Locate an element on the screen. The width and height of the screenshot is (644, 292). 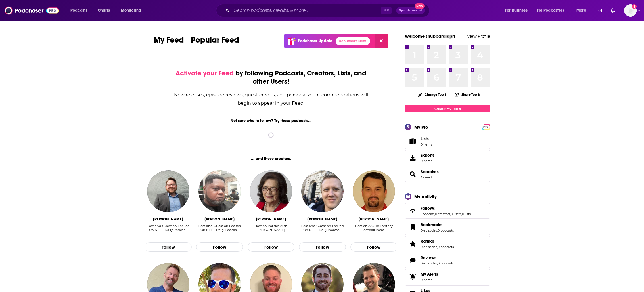
div: Tony Wiggins is located at coordinates (219, 219).